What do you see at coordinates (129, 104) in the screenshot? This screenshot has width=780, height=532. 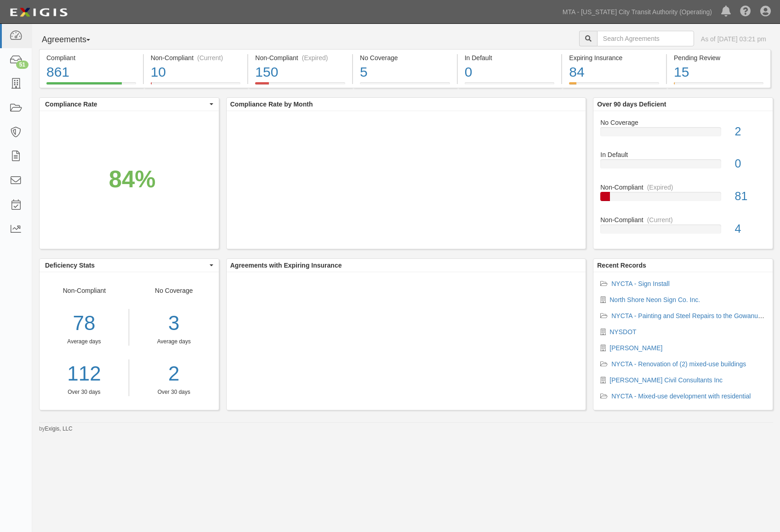 I see `button: Compliance Rate` at bounding box center [129, 104].